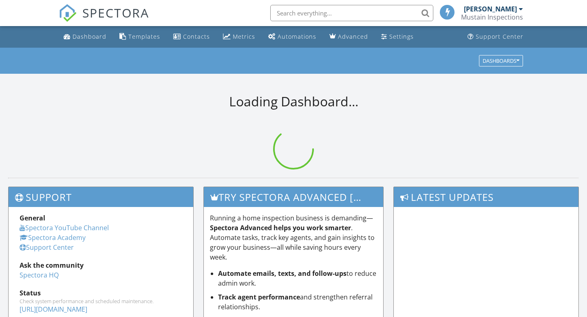  What do you see at coordinates (398, 37) in the screenshot?
I see `a: Settings` at bounding box center [398, 37].